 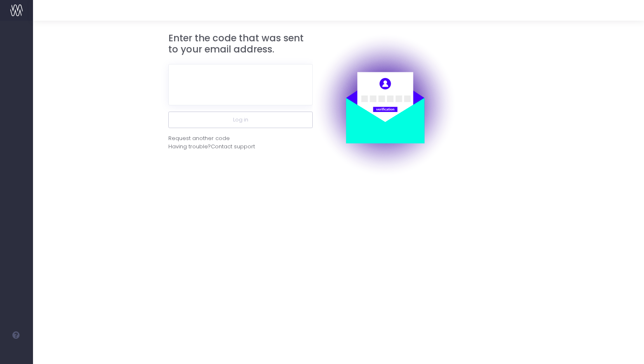 I want to click on h3: Enter the code that was sent to your email address., so click(x=241, y=44).